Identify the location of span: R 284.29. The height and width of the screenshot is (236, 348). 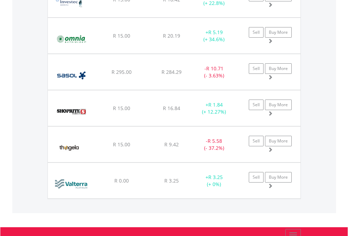
(171, 72).